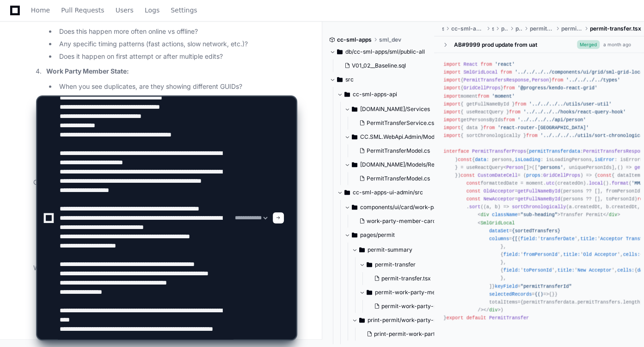 Image resolution: width=644 pixels, height=347 pixels. I want to click on span: Merged, so click(588, 44).